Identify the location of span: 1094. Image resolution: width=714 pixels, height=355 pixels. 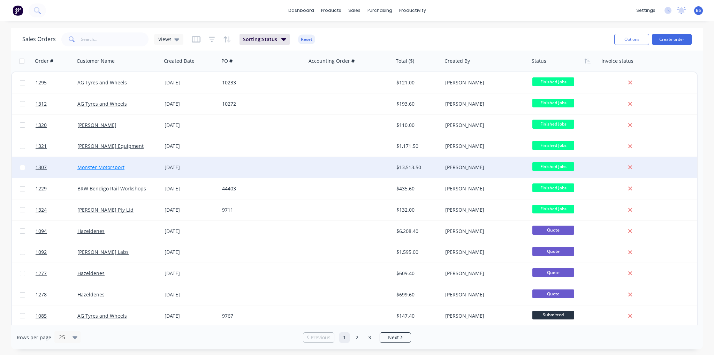
(41, 231).